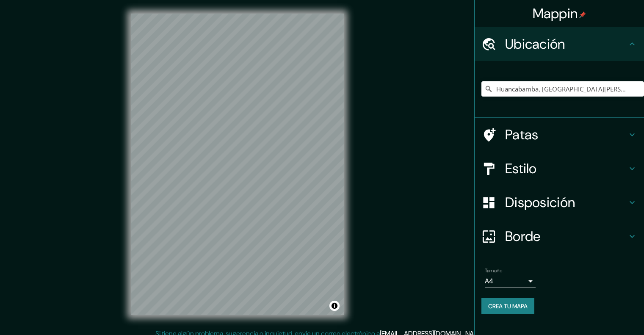 Image resolution: width=644 pixels, height=335 pixels. Describe the element at coordinates (493, 270) in the screenshot. I see `font: Tamaño` at that location.